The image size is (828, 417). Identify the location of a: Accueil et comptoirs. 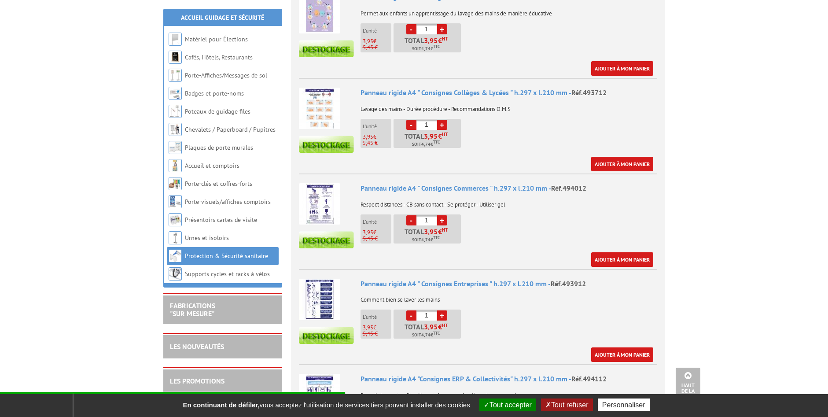
(212, 166).